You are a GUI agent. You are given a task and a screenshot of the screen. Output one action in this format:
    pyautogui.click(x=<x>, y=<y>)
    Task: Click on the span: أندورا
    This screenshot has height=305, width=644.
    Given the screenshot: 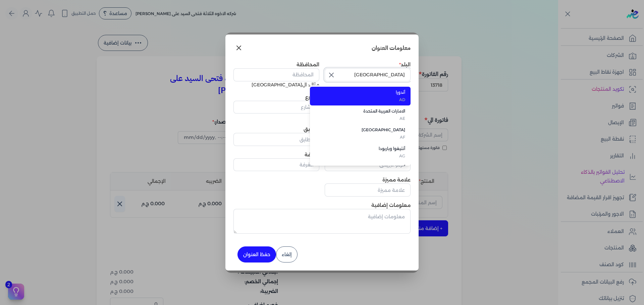 What is the action you would take?
    pyautogui.click(x=364, y=93)
    